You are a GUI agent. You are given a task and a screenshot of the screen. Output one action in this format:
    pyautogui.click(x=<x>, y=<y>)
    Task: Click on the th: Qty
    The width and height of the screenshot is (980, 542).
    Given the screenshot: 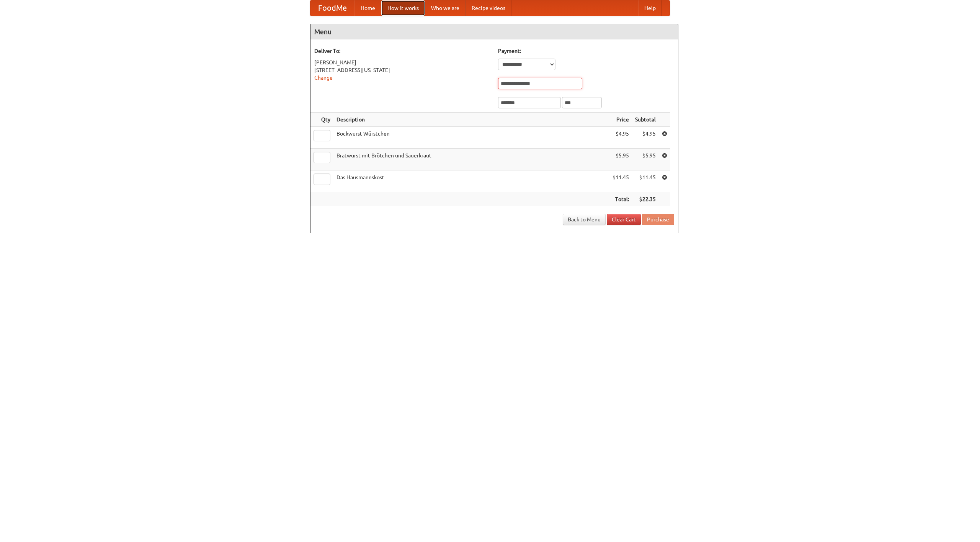 What is the action you would take?
    pyautogui.click(x=322, y=119)
    